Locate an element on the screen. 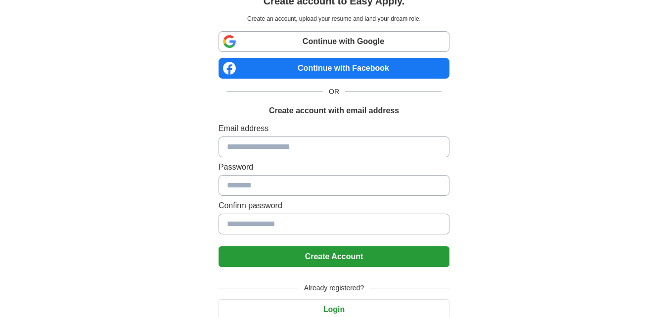 This screenshot has height=317, width=668. a: Continue with Facebook is located at coordinates (334, 68).